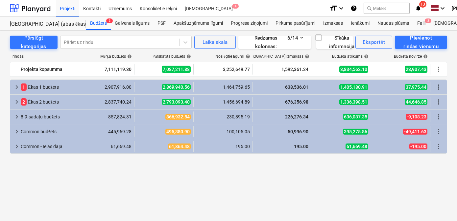 The width and height of the screenshot is (457, 221). I want to click on a: Galvenais līgums, so click(132, 23).